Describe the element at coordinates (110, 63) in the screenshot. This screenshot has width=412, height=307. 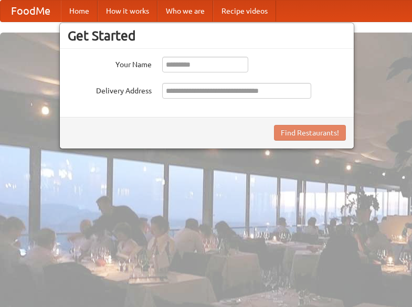
I see `label: Your Name` at that location.